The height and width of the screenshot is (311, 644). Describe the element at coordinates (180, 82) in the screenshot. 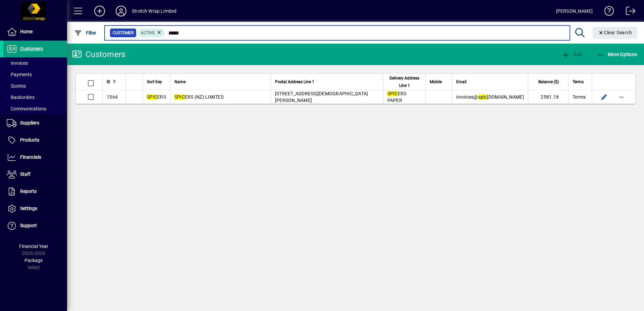

I see `span: Name` at that location.